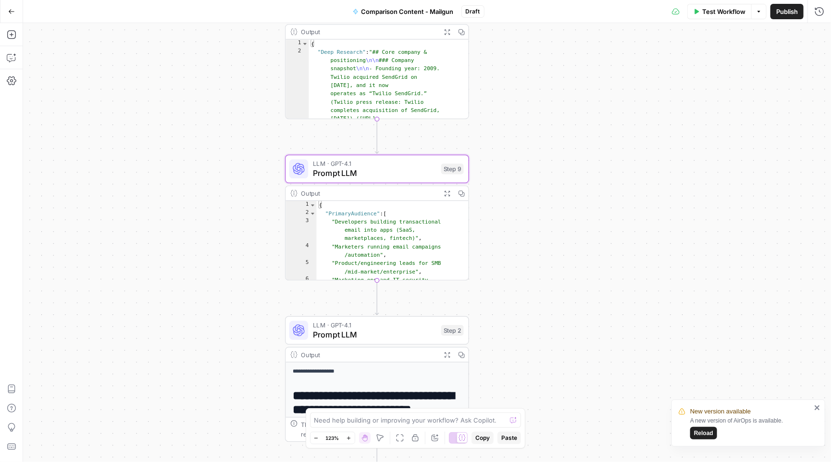 The image size is (831, 462). Describe the element at coordinates (473, 12) in the screenshot. I see `span: Draft` at that location.